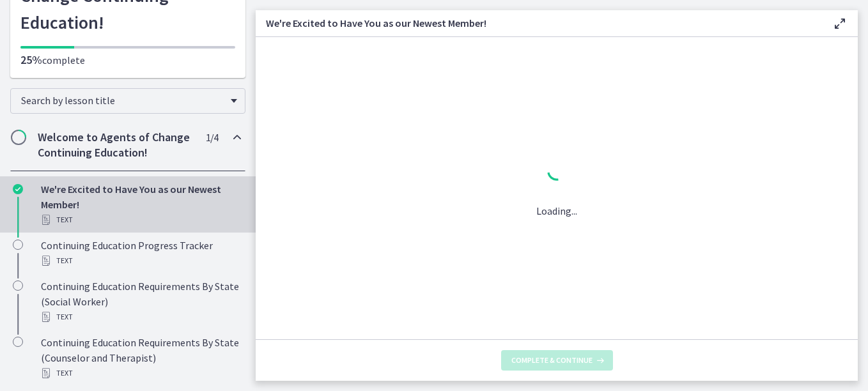 This screenshot has width=868, height=391. I want to click on h3: We're Excited to Have You as our Newest Member!, so click(539, 23).